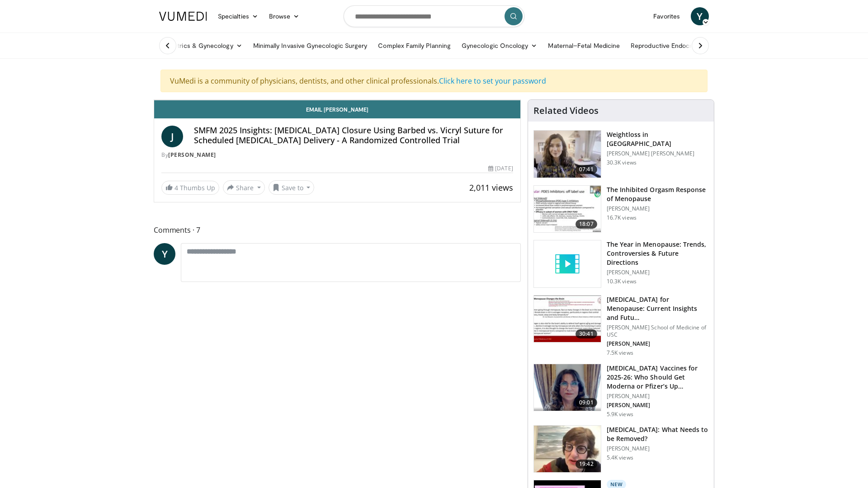 Image resolution: width=868 pixels, height=488 pixels. Describe the element at coordinates (567, 319) in the screenshot. I see `img: 47271b8a-94f4-49c8-b914-2a3d3af03a9e.150x105_q85_crop-smart_upscale.jpg` at that location.